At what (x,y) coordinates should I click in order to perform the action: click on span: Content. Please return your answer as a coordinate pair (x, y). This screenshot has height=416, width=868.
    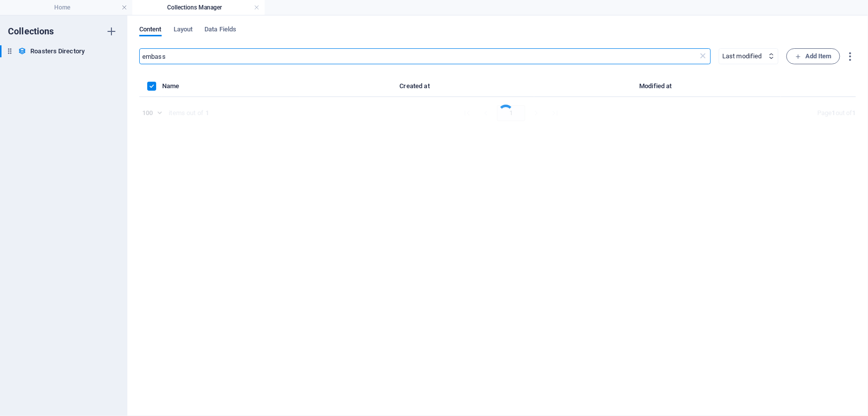
    Looking at the image, I should click on (150, 30).